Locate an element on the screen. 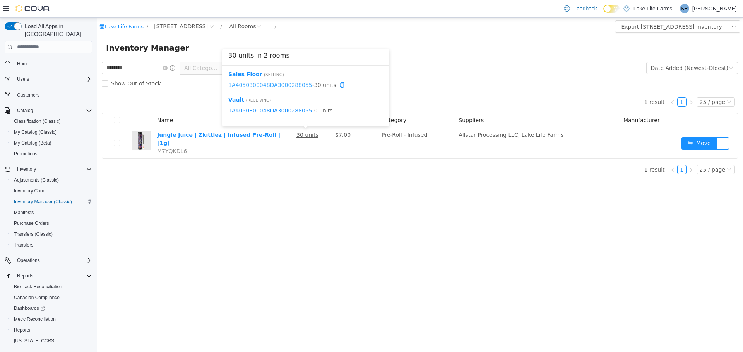 The image size is (743, 352). i: icon: copy is located at coordinates (245, 67).